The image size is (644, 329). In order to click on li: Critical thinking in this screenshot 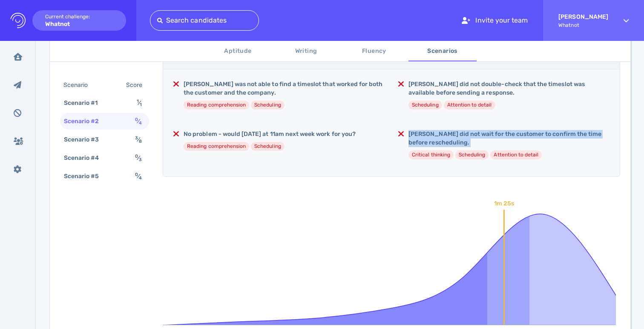, I will do `click(431, 155)`.